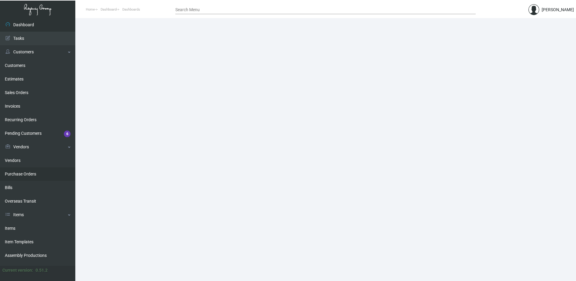  What do you see at coordinates (534, 10) in the screenshot?
I see `img: admin@bootstrapmaster.com` at bounding box center [534, 10].